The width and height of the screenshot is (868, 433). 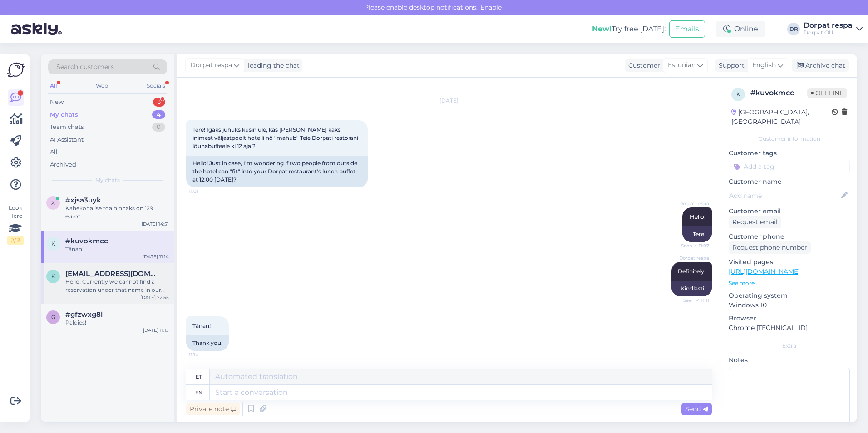 What do you see at coordinates (691, 289) in the screenshot?
I see `div: Kindlasti!` at bounding box center [691, 289].